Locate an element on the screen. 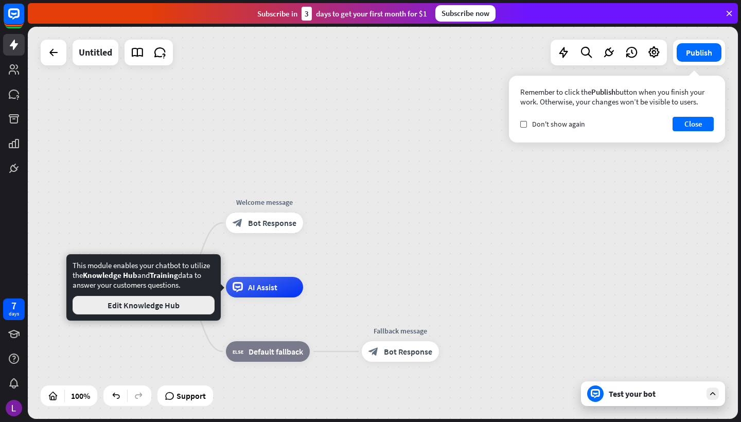 The height and width of the screenshot is (422, 741). div: Fallback message is located at coordinates (400, 331).